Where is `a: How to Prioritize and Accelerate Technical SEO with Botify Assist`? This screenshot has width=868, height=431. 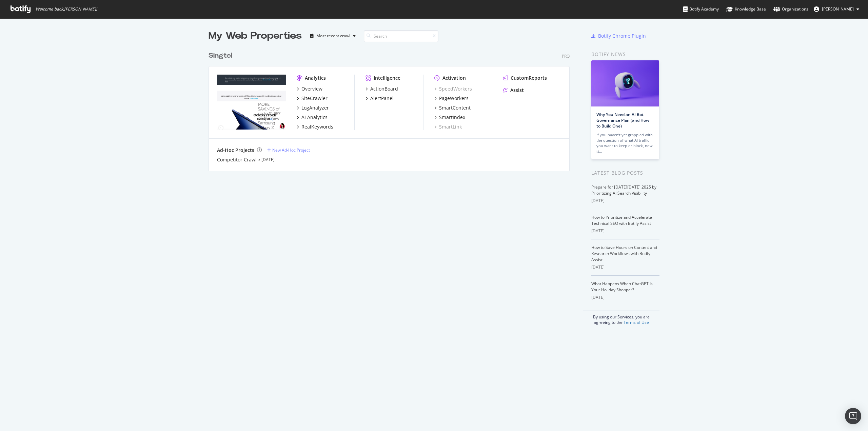 a: How to Prioritize and Accelerate Technical SEO with Botify Assist is located at coordinates (621, 220).